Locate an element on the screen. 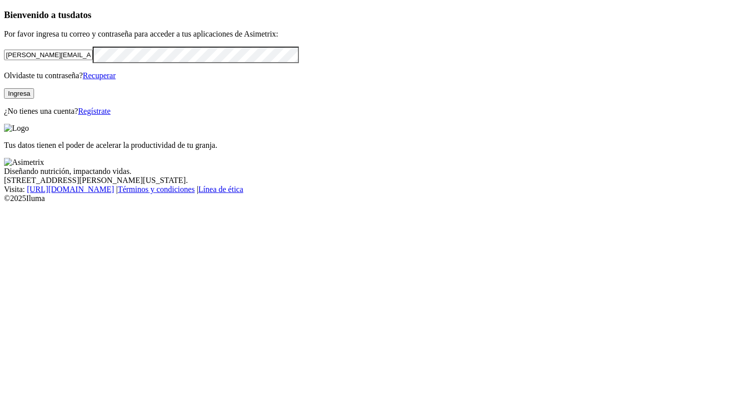  a: Términos y condiciones is located at coordinates (156, 189).